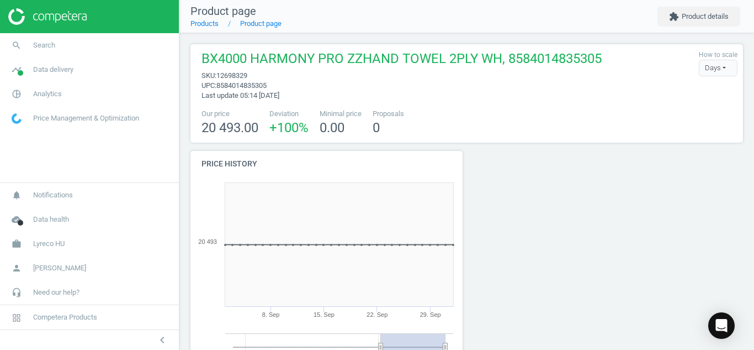  Describe the element at coordinates (17, 45) in the screenshot. I see `i: search` at that location.